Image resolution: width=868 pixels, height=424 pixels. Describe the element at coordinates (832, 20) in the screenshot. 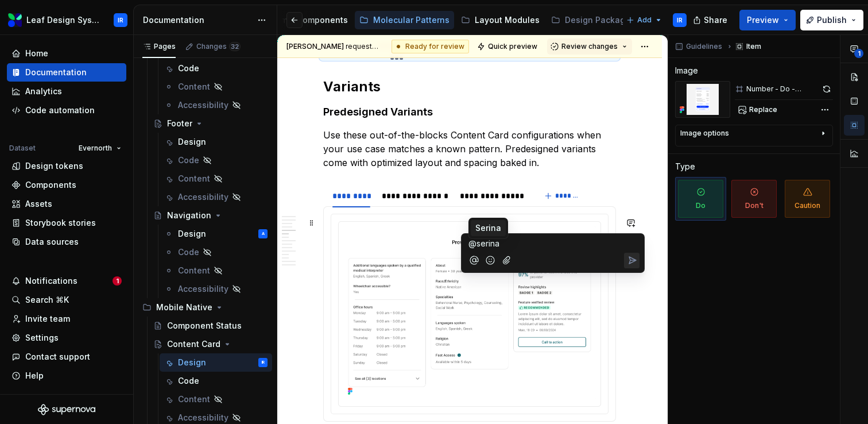

I see `button: Publish` at that location.